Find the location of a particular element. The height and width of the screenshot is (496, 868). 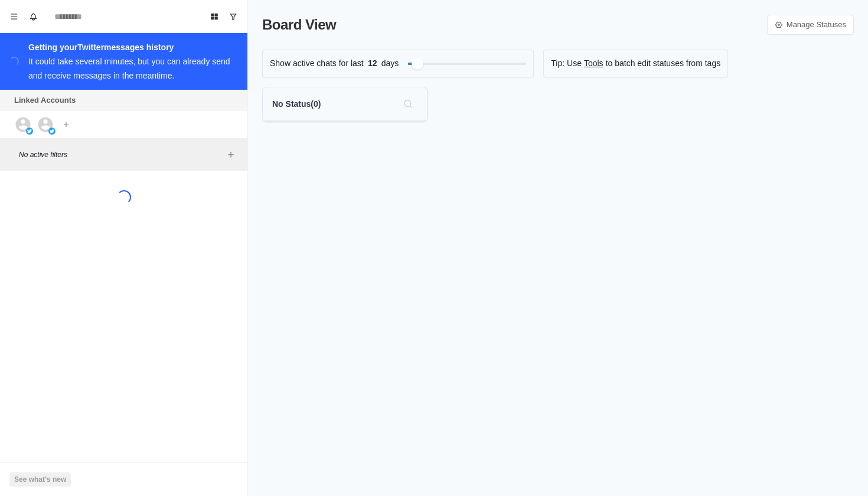

a: Tools is located at coordinates (593, 63).